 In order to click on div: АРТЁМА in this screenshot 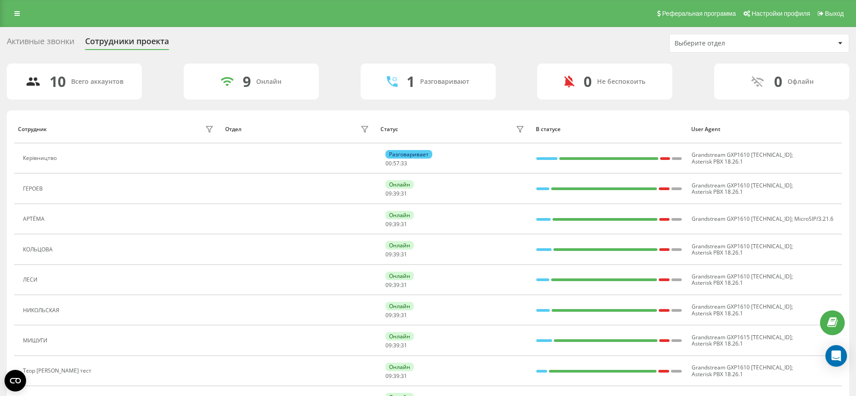, I will do `click(35, 219)`.